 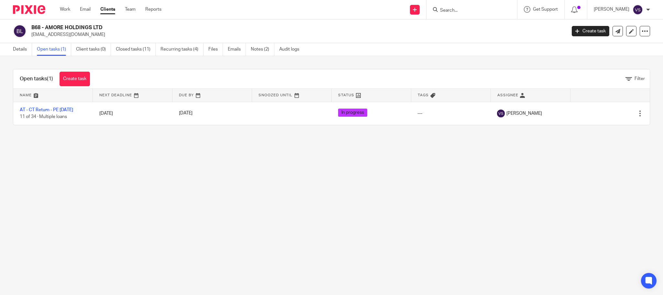 What do you see at coordinates (263, 49) in the screenshot?
I see `a: Notes (2)` at bounding box center [263, 49].